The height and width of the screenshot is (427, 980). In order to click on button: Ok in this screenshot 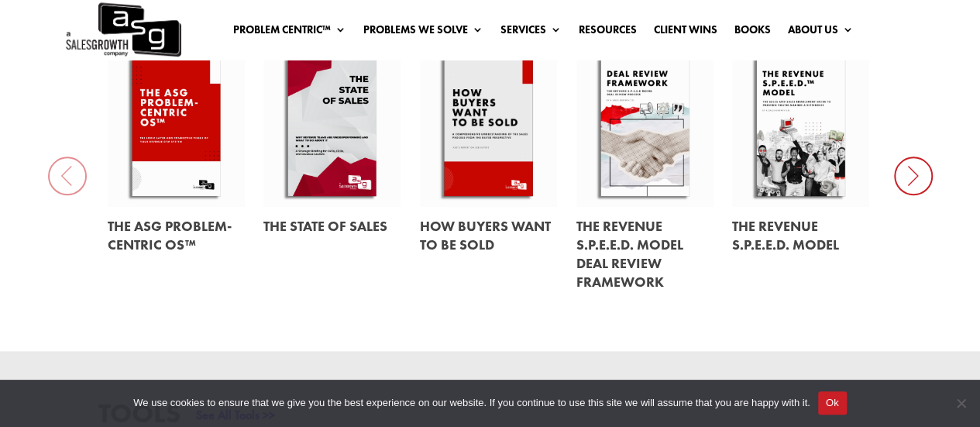, I will do `click(832, 403)`.